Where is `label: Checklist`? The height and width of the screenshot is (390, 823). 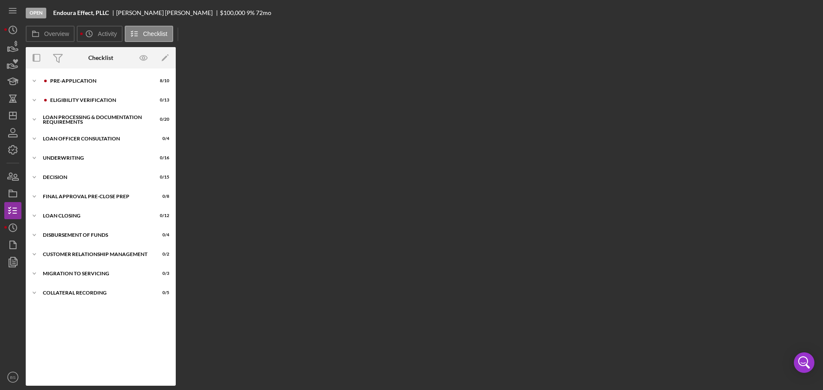
label: Checklist is located at coordinates (155, 34).